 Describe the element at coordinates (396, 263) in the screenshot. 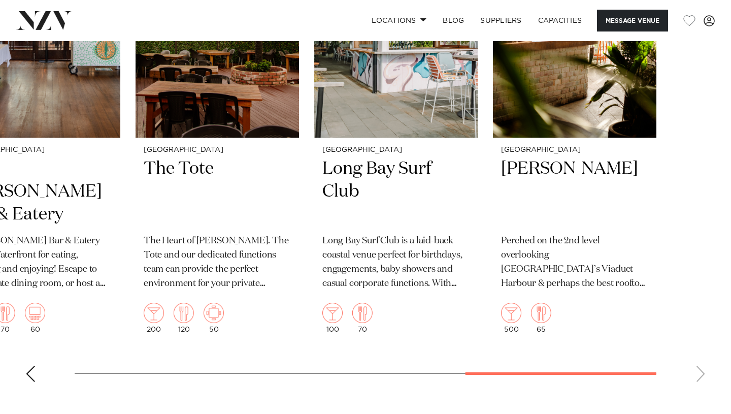

I see `p: Long Bay Surf Club is a laid-back coastal venue perfect for birthdays, engagements, baby showers ...` at that location.